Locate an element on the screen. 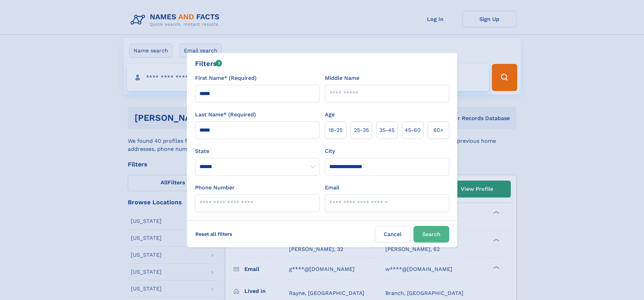 Image resolution: width=644 pixels, height=300 pixels. span: 45‑60 is located at coordinates (412, 130).